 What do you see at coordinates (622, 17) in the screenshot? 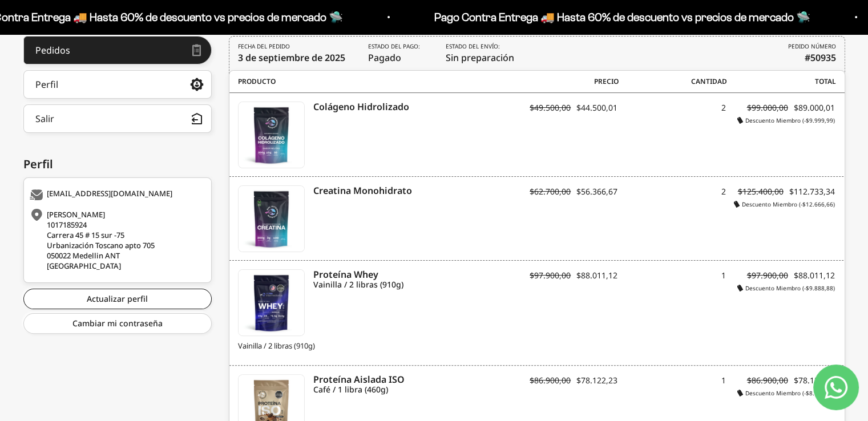
I see `p: Pago Contra Entrega 🚚 Hasta 60% de descuento vs precios de mercado 🛸` at bounding box center [622, 17].